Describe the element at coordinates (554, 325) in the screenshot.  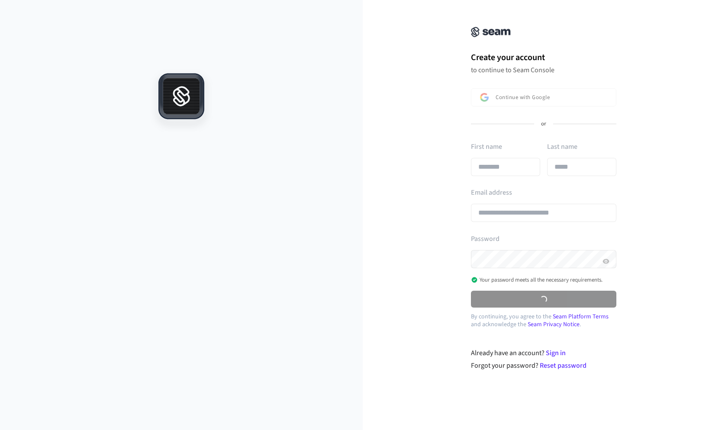
I see `a: Seam Privacy Notice` at that location.